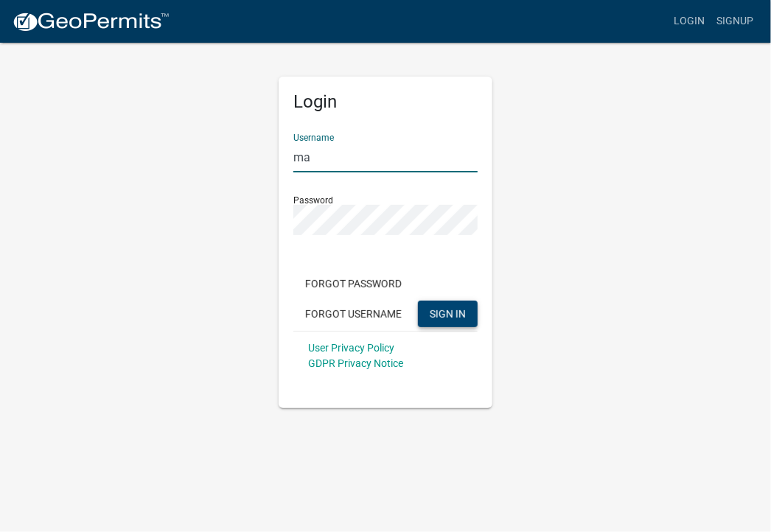  Describe the element at coordinates (355, 364) in the screenshot. I see `a: GDPR Privacy Notice` at that location.